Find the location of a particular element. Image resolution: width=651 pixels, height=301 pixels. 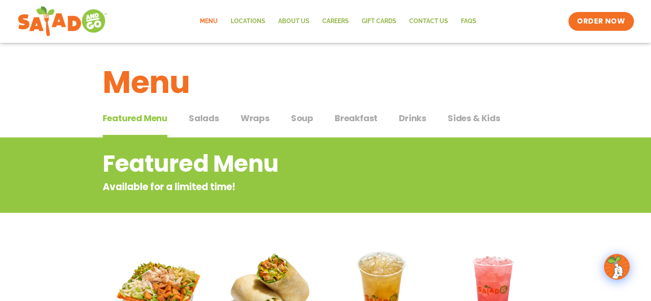

span: Drinks is located at coordinates (412, 118).